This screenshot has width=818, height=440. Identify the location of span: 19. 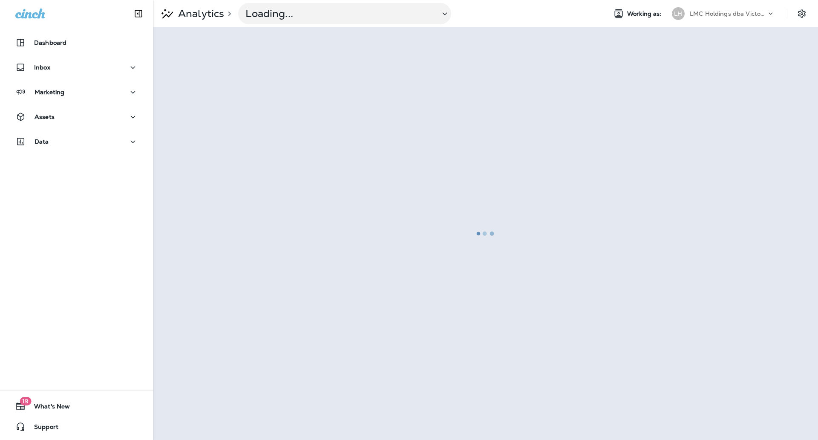
(25, 401).